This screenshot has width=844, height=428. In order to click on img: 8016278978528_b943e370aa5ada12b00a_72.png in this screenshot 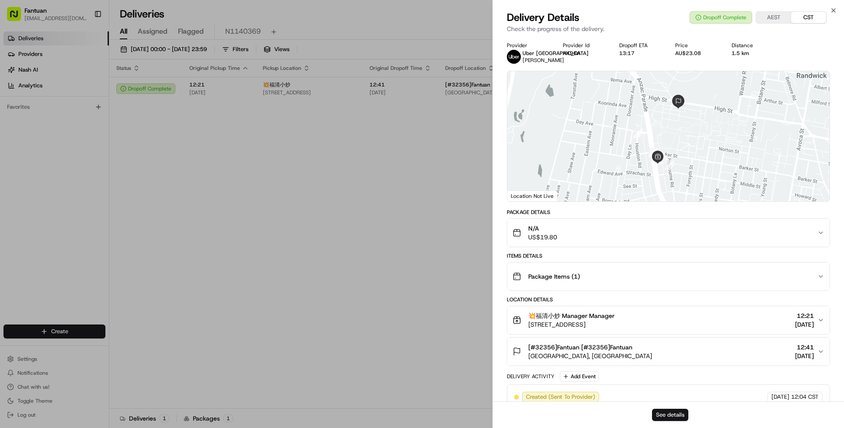, I will do `click(26, 91)`.